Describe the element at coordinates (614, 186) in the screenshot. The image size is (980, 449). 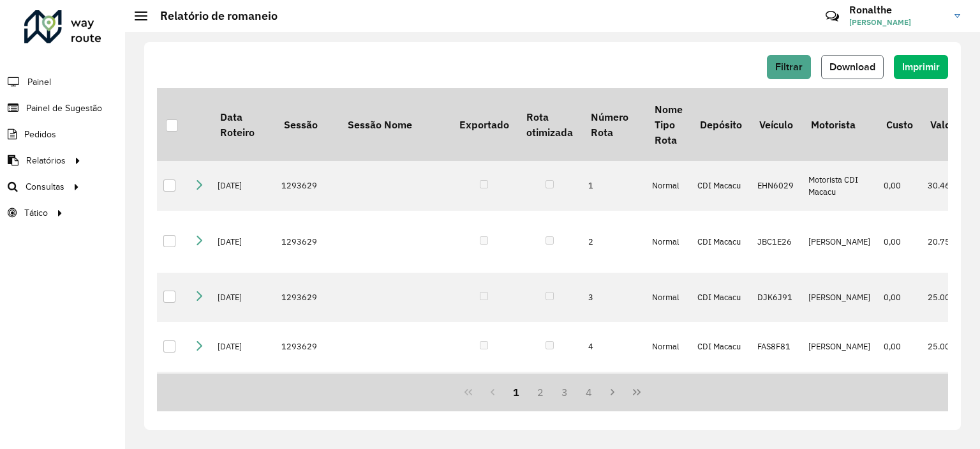
I see `td: 1` at that location.